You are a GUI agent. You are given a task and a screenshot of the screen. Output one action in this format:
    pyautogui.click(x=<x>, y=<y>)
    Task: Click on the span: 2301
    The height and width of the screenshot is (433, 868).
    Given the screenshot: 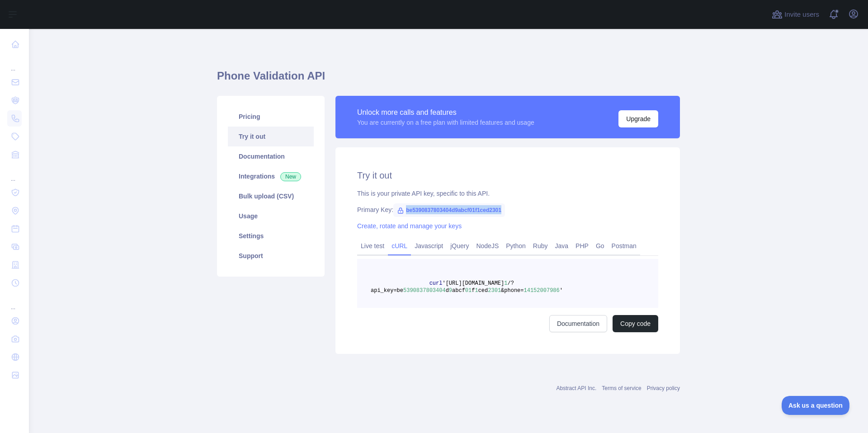 What is the action you would take?
    pyautogui.click(x=494, y=291)
    